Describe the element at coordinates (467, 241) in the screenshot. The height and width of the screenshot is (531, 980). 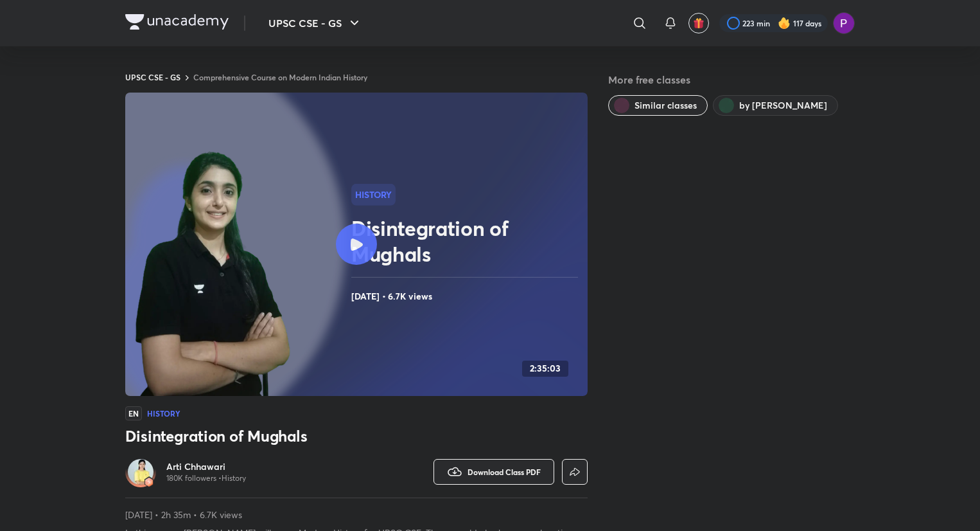
I see `h2: Disintegration of Mughals` at that location.